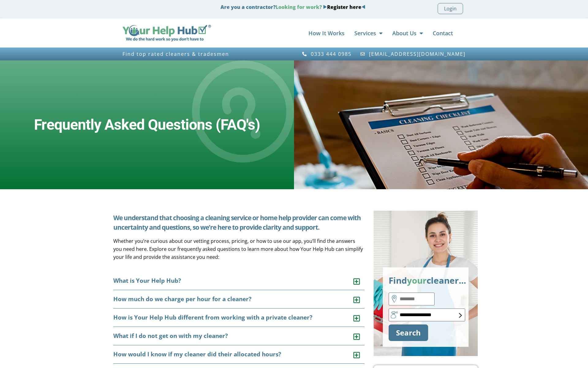 The height and width of the screenshot is (368, 588). What do you see at coordinates (417, 280) in the screenshot?
I see `span: your` at bounding box center [417, 280].